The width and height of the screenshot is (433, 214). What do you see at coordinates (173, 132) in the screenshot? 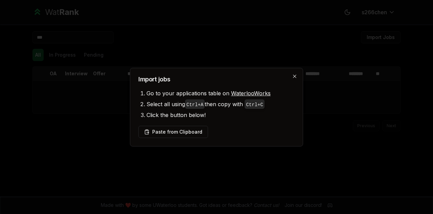
I see `button: Paste from Clipboard` at bounding box center [173, 132].